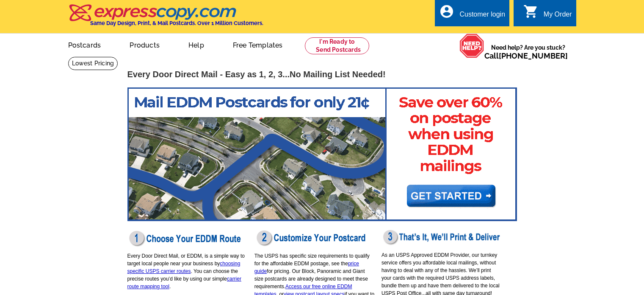 Image resolution: width=644 pixels, height=295 pixels. What do you see at coordinates (312, 238) in the screenshot?
I see `img: eddm-customize-postcard.png` at bounding box center [312, 238].